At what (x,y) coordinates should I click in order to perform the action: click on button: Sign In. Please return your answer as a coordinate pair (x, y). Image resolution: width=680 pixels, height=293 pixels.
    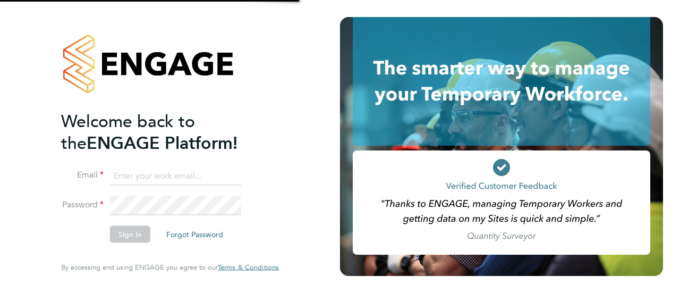
    Looking at the image, I should click on (130, 234).